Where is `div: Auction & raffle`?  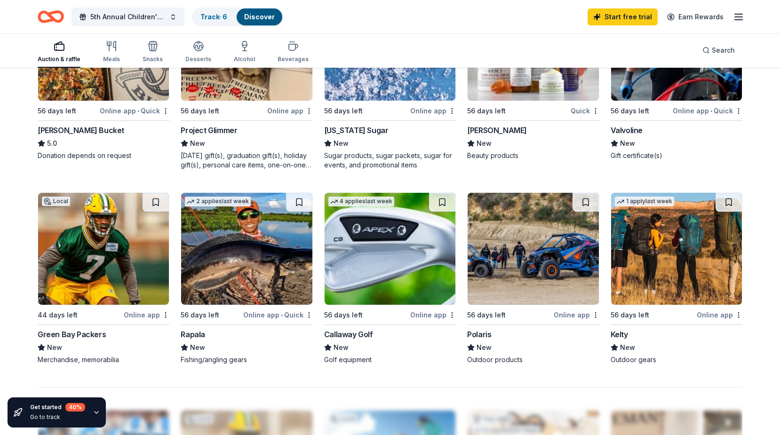
div: Auction & raffle is located at coordinates (59, 59).